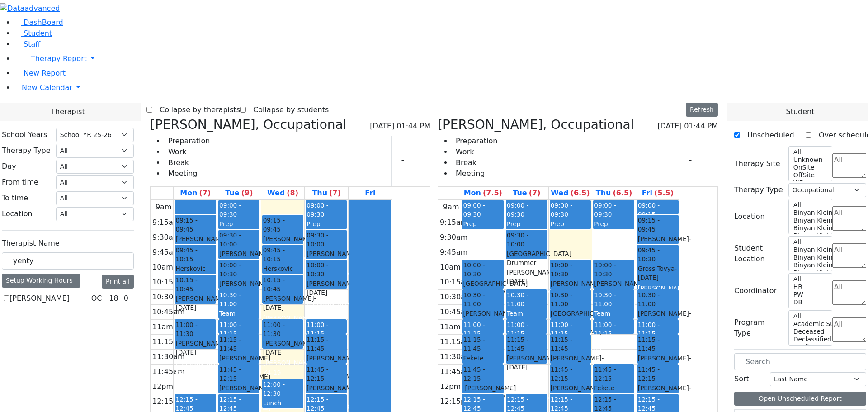  What do you see at coordinates (17, 214) in the screenshot?
I see `label: Location` at bounding box center [17, 214].